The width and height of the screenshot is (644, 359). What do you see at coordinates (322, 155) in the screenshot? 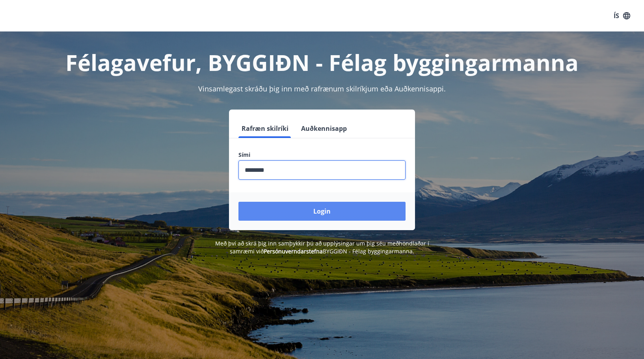
I see `label: Sími` at bounding box center [322, 155].